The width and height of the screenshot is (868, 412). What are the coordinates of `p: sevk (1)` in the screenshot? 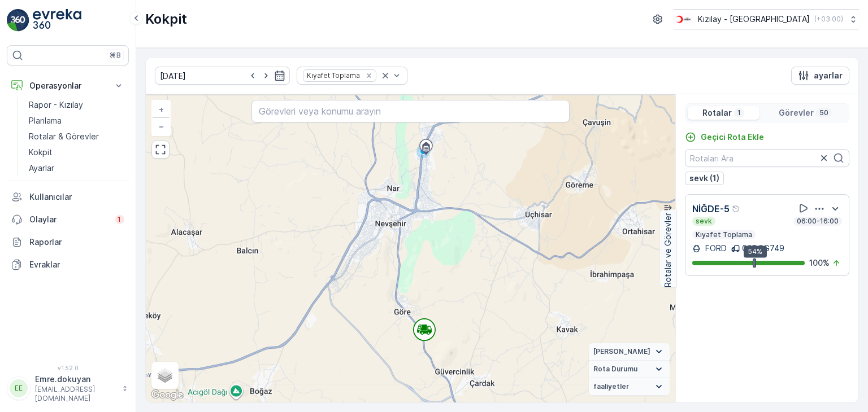 It's located at (704, 178).